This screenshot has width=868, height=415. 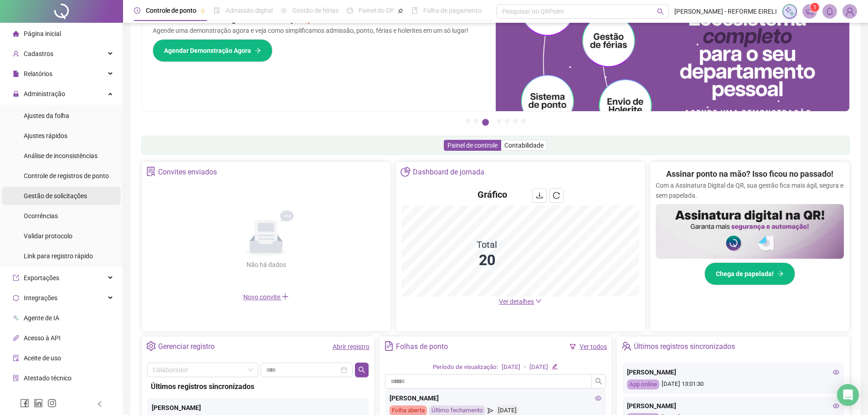 I want to click on span: filter, so click(x=573, y=346).